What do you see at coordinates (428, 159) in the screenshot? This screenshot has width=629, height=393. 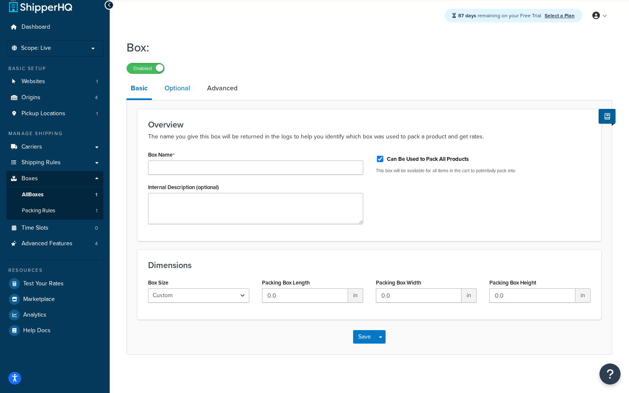 I see `label: Can Be Used to Pack All Products` at bounding box center [428, 159].